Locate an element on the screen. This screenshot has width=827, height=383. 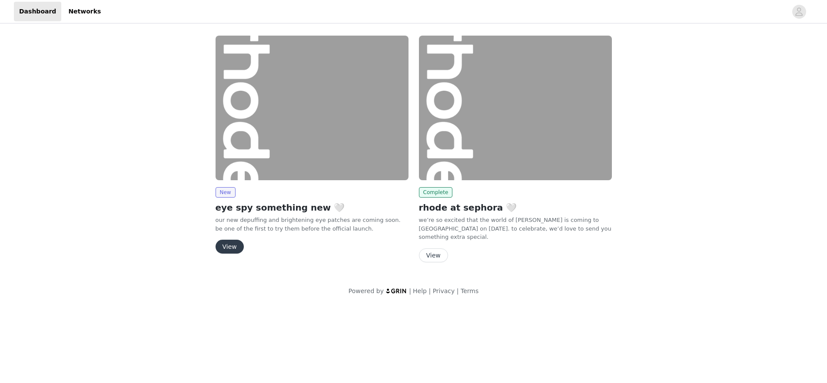
h2: rhode at sephora 🤍 is located at coordinates (515, 208).